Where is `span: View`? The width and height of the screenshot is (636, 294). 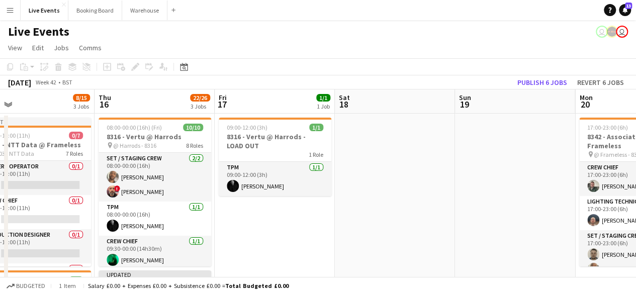
span: View is located at coordinates (15, 48).